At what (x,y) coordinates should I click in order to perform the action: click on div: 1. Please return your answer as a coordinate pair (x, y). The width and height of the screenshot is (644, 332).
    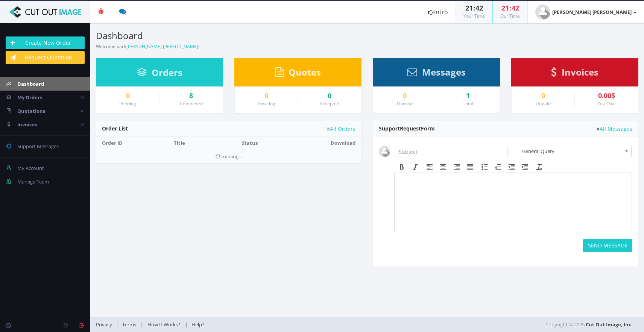
    Looking at the image, I should click on (468, 96).